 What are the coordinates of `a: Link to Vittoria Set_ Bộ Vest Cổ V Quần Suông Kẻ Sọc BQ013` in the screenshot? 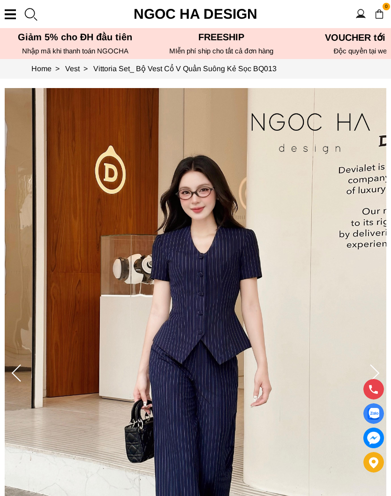 It's located at (185, 68).